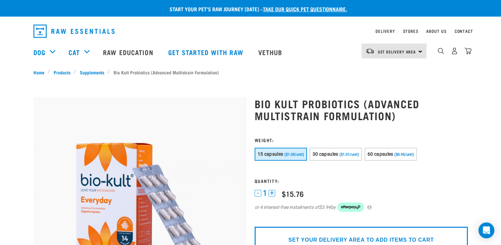  What do you see at coordinates (207, 52) in the screenshot?
I see `a: Get started with Raw` at bounding box center [207, 52].